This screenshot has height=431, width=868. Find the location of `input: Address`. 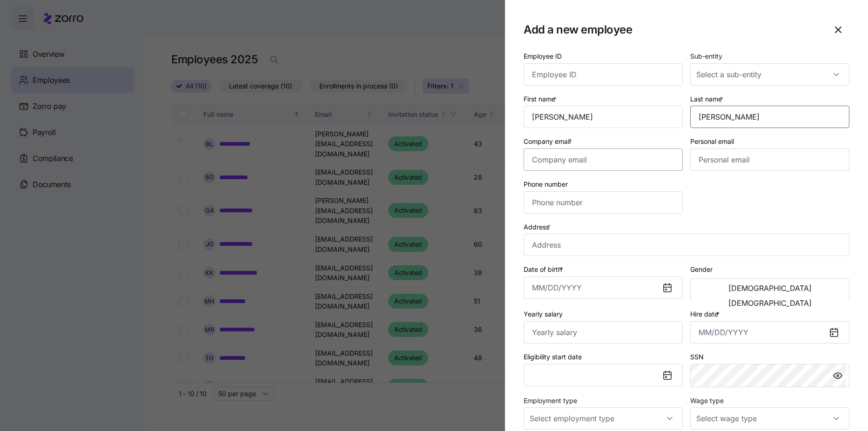

input: Address is located at coordinates (686, 245).